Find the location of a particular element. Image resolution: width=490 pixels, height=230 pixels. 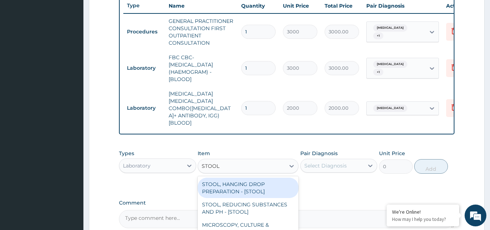

span: We're online! is located at coordinates (71, 105).